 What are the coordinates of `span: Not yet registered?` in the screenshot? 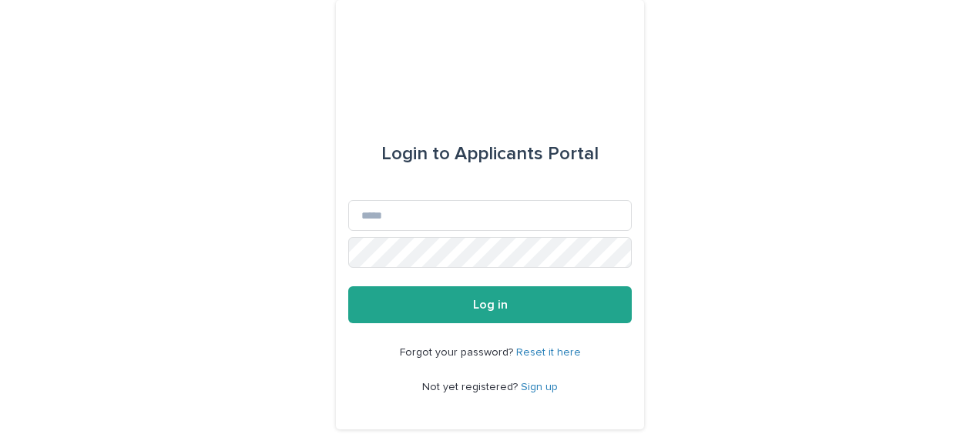 It's located at (472, 387).